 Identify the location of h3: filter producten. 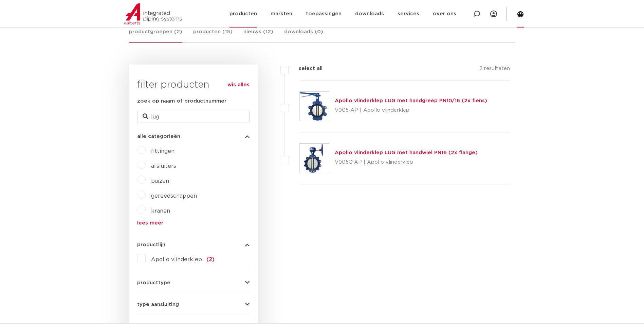
(193, 85).